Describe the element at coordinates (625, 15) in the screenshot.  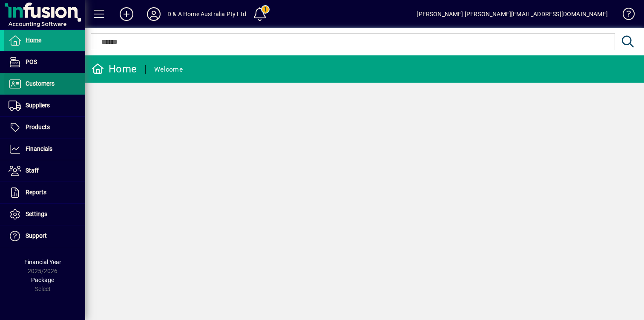
I see `a: Knowledge Base` at that location.